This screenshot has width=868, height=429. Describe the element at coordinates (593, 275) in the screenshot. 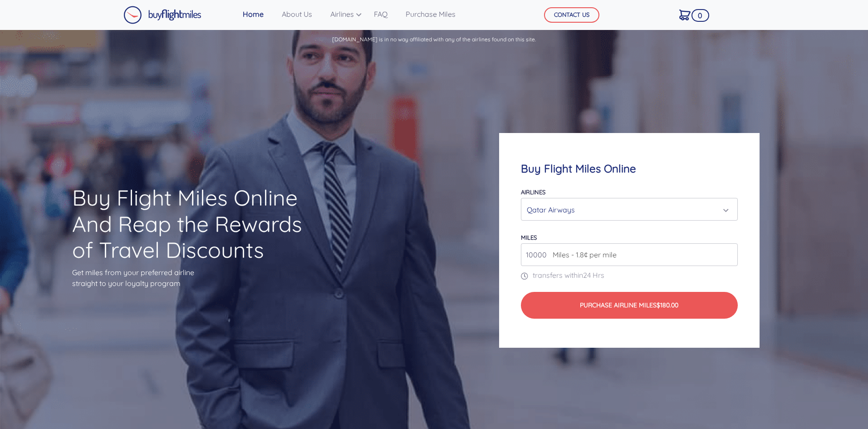

I see `span: 24 Hrs` at that location.